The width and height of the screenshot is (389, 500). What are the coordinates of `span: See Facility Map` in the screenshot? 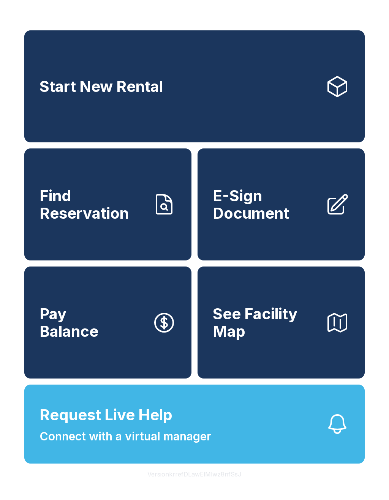 It's located at (266, 323).